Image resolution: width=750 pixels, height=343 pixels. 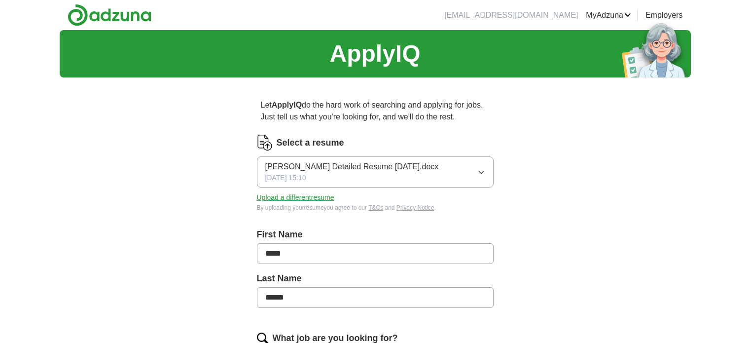 What do you see at coordinates (286, 105) in the screenshot?
I see `strong: ApplyIQ` at bounding box center [286, 105].